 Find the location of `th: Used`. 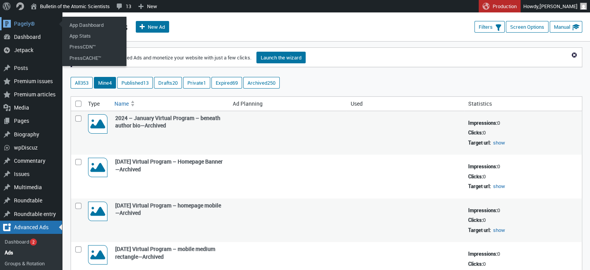

th: Used is located at coordinates (405, 104).